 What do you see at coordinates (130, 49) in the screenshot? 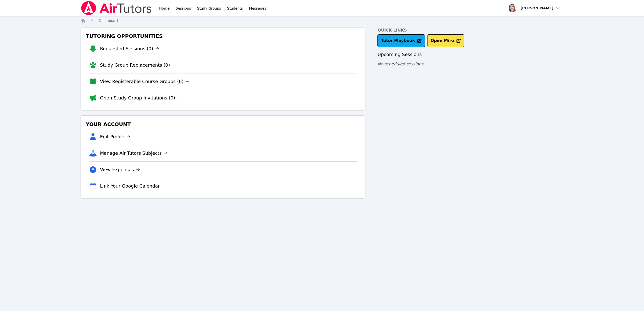
I see `a: Requested Sessions (0)` at bounding box center [130, 49].